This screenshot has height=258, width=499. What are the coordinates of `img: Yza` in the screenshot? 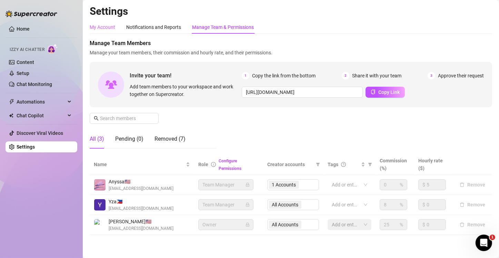 It's located at (100, 205).